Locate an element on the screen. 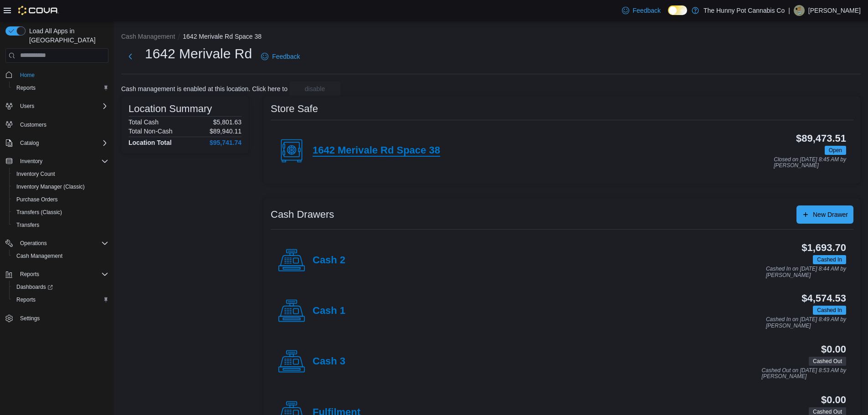 This screenshot has width=868, height=415. span: Cashed Out is located at coordinates (827, 361).